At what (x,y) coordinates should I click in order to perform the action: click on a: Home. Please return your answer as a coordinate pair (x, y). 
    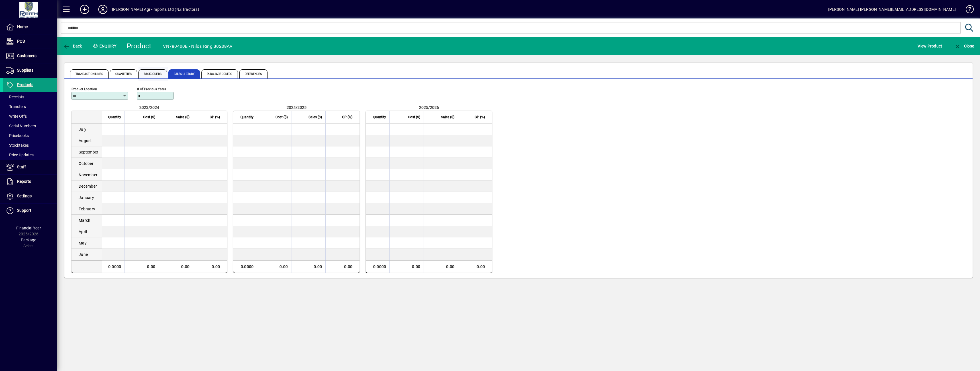
    Looking at the image, I should click on (30, 27).